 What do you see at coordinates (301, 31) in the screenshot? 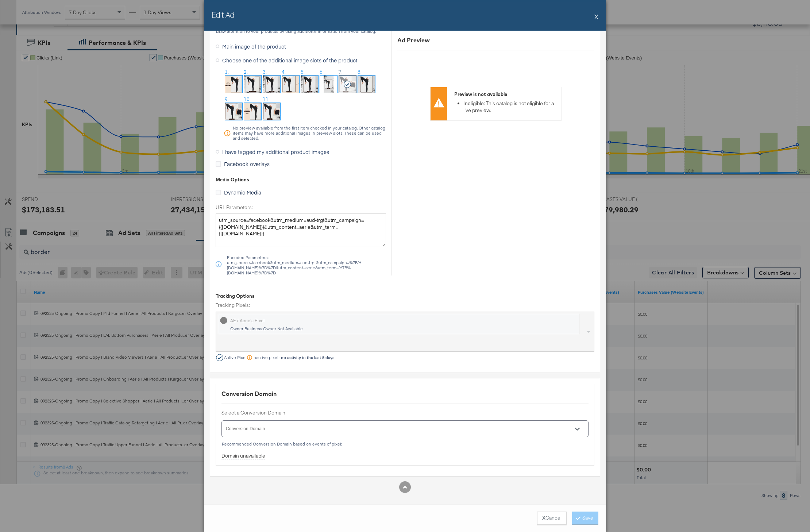
I see `div: Draw attention to your products by using additional information from your catalog.` at bounding box center [301, 31].